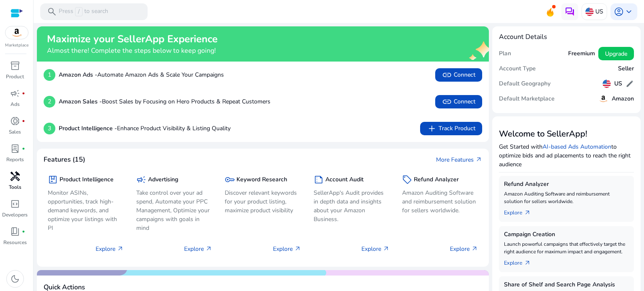  Describe the element at coordinates (15, 132) in the screenshot. I see `p: Sales` at that location.